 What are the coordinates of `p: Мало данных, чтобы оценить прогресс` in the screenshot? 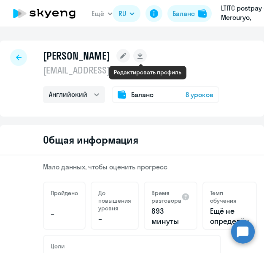 It's located at (132, 167).